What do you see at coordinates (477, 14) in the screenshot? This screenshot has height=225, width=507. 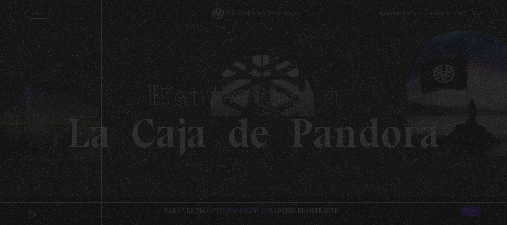 I see `a: View your shopping cart` at bounding box center [477, 14].